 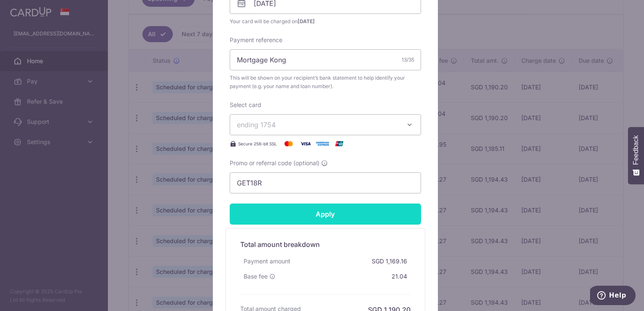 I want to click on img: American Express, so click(x=322, y=144).